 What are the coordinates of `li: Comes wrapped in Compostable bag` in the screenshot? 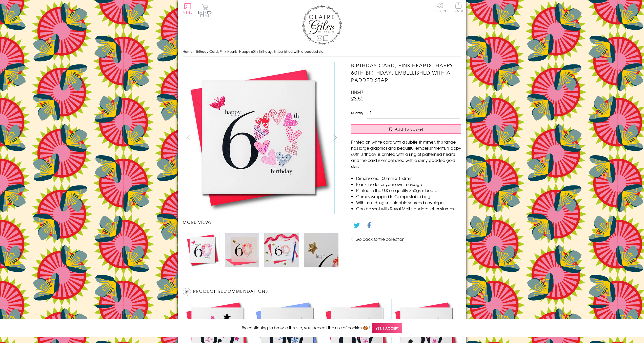 It's located at (409, 196).